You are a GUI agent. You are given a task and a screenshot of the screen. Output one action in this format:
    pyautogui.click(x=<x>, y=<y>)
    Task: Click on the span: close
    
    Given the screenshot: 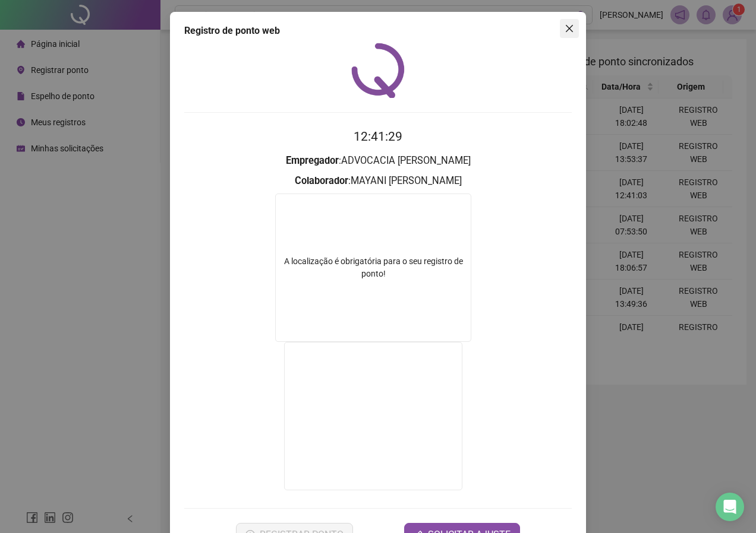 What is the action you would take?
    pyautogui.click(x=569, y=28)
    